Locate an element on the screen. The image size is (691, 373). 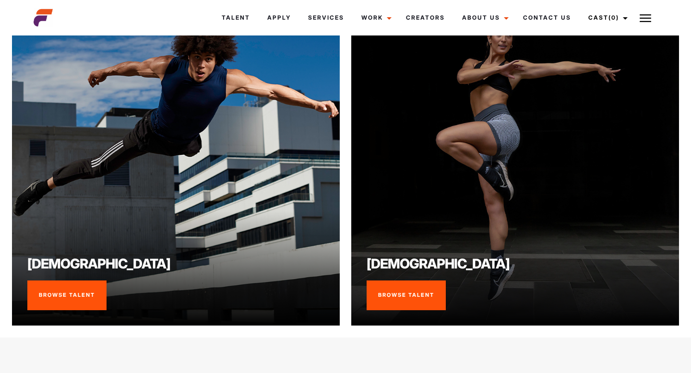
a: Creators is located at coordinates (425, 18).